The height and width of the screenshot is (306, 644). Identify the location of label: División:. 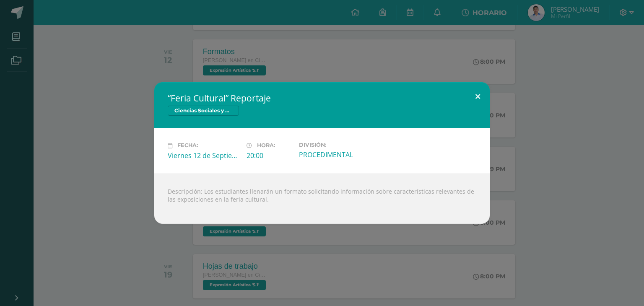
(335, 144).